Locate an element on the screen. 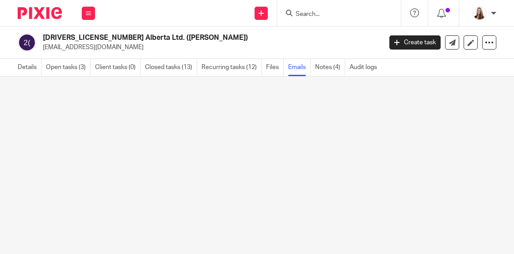 The image size is (514, 254). img: Pixie is located at coordinates (40, 13).